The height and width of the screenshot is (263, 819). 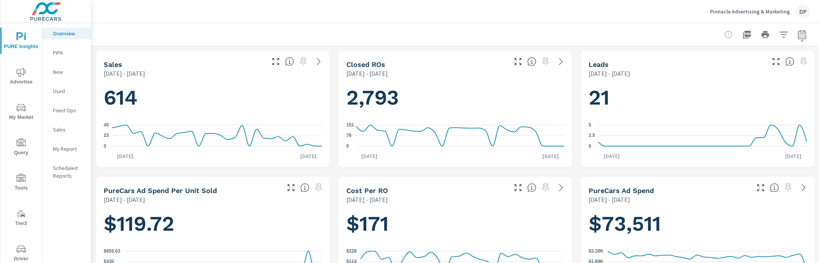 I want to click on div: My Report, so click(x=66, y=149).